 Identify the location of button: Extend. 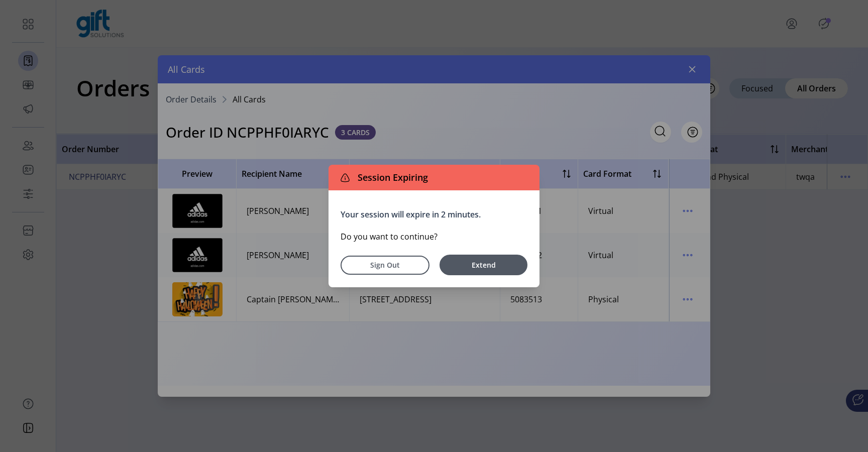
(483, 265).